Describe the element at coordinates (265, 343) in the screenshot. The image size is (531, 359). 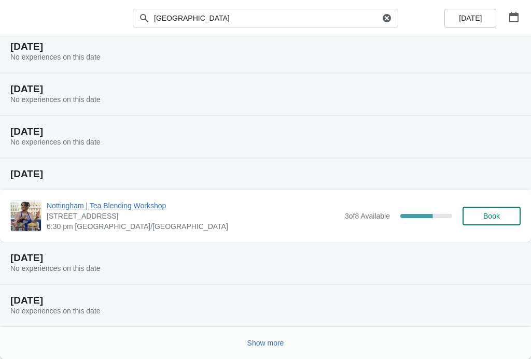
I see `button: Show more` at that location.